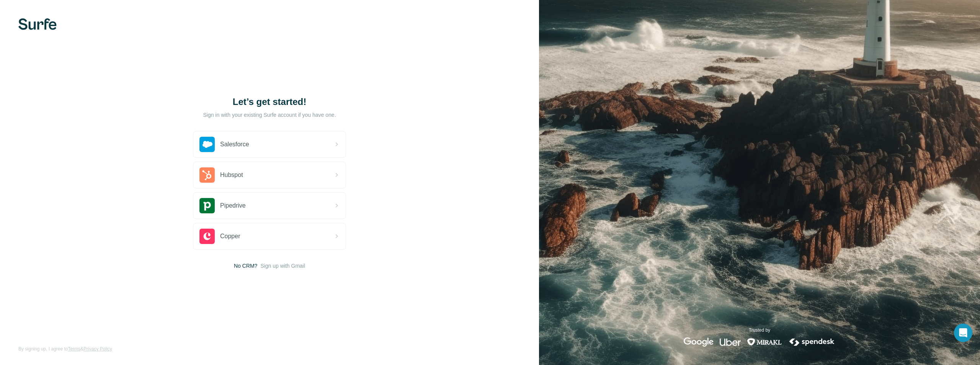 The height and width of the screenshot is (365, 980). Describe the element at coordinates (65, 349) in the screenshot. I see `span: By signing up, I agree to &` at that location.